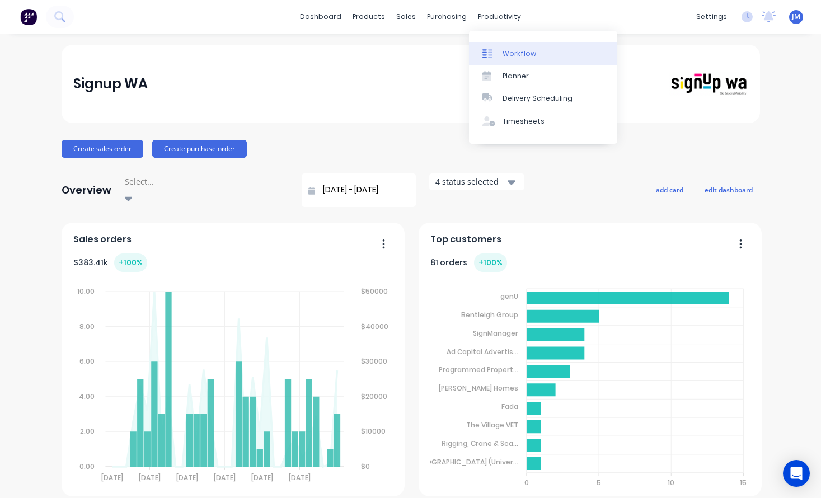 The height and width of the screenshot is (498, 821). Describe the element at coordinates (29, 17) in the screenshot. I see `img: Factory` at that location.